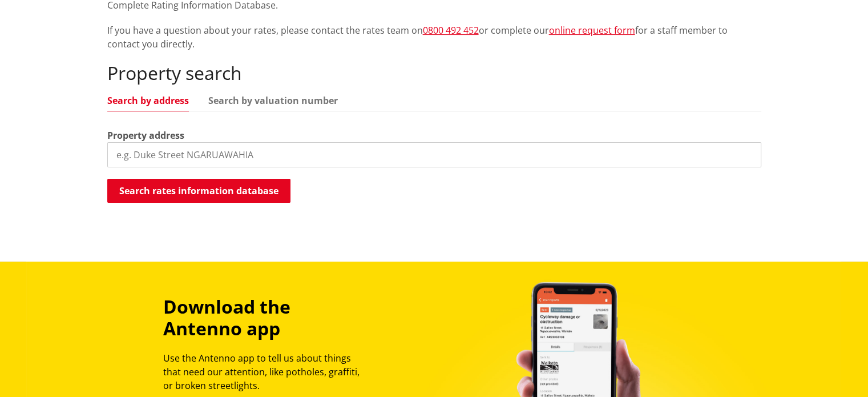  What do you see at coordinates (273, 100) in the screenshot?
I see `a: Search by valuation number` at bounding box center [273, 100].